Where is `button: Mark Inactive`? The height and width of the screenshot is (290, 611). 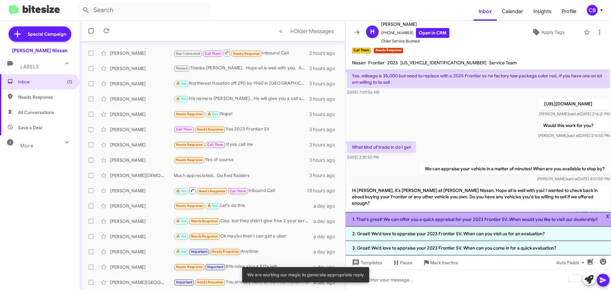
button: Mark Inactive is located at coordinates (441, 263).